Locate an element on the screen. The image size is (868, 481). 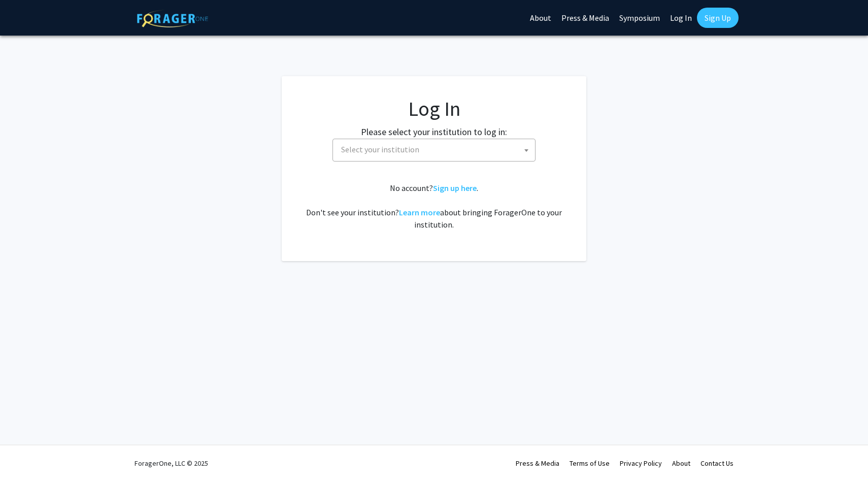
a: Sign Up is located at coordinates (718, 18).